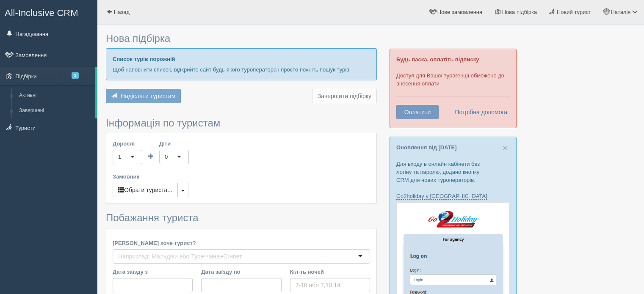 The height and width of the screenshot is (294, 644). I want to click on button: Завершити підбірку, so click(344, 96).